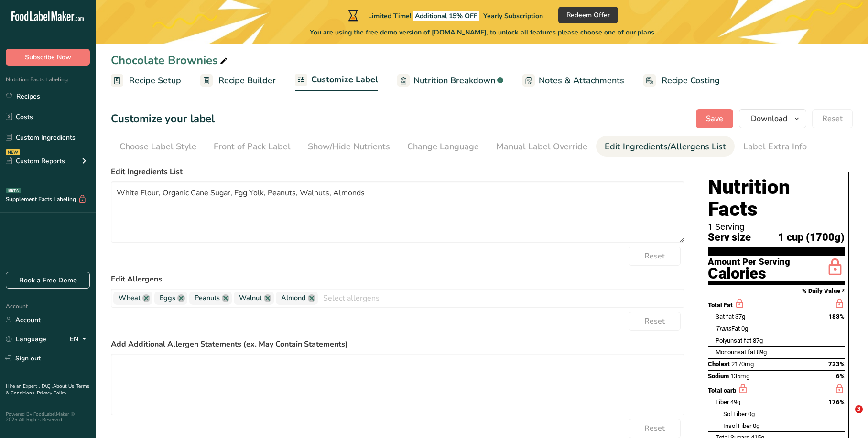  Describe the element at coordinates (155, 80) in the screenshot. I see `span: Recipe Setup` at that location.